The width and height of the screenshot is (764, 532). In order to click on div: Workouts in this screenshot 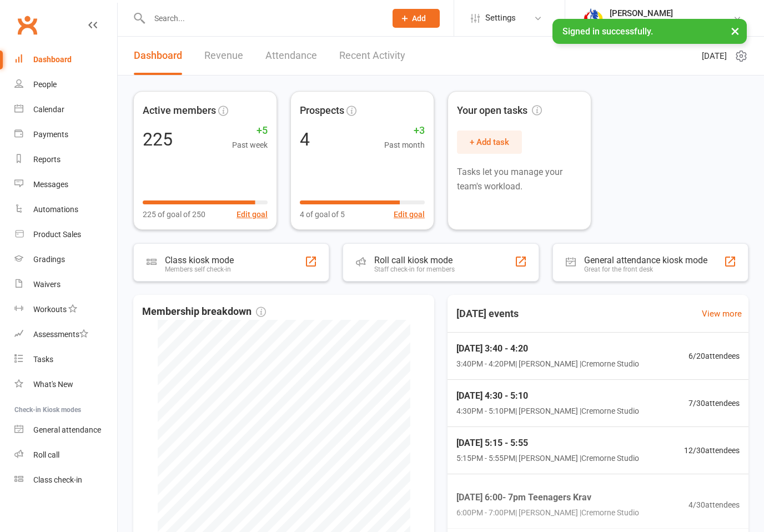, I will do `click(50, 309)`.